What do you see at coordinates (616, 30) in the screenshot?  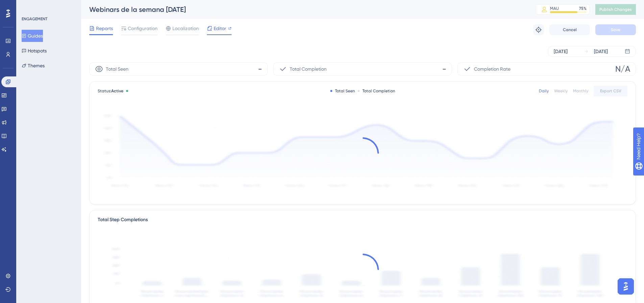 I see `span: Save` at bounding box center [616, 30].